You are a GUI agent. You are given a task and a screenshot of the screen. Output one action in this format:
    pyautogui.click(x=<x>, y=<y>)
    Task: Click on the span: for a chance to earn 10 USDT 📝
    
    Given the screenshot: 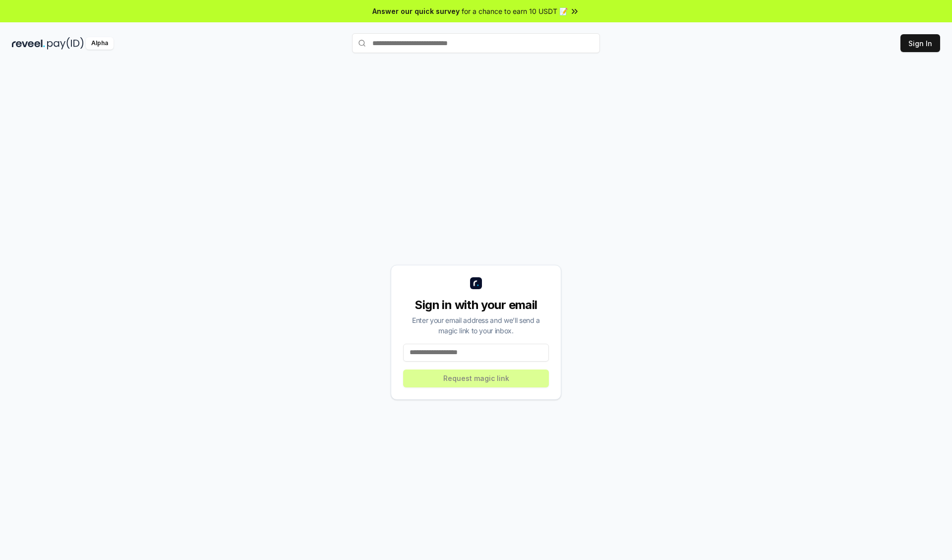 What is the action you would take?
    pyautogui.click(x=514, y=11)
    